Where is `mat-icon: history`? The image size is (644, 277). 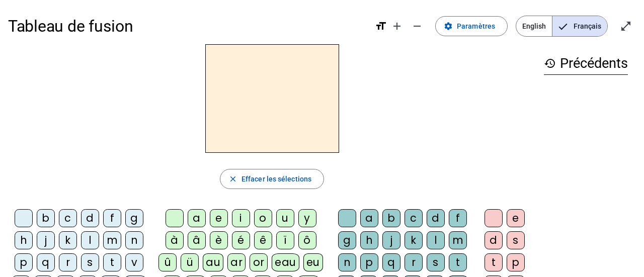
mat-icon: history is located at coordinates (550, 63).